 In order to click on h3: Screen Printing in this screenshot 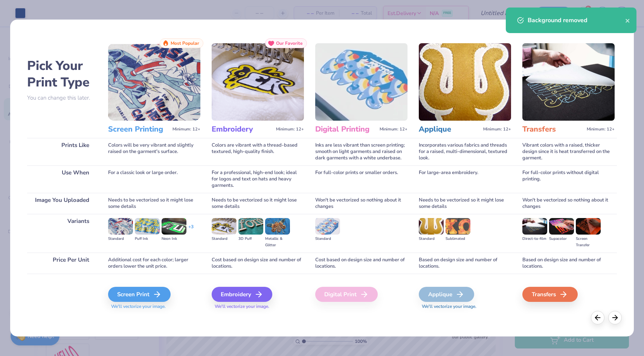, I will do `click(139, 129)`.